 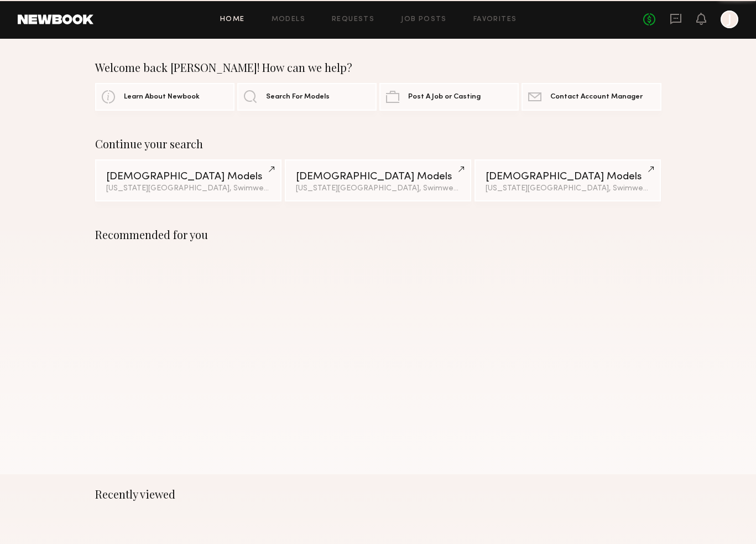 I want to click on a: Learn About Newbook, so click(x=165, y=97).